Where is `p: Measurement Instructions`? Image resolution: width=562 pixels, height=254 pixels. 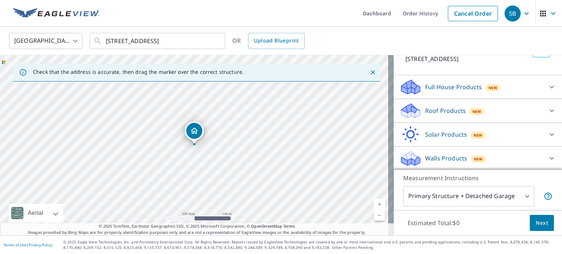
p: Measurement Instructions is located at coordinates (478, 178).